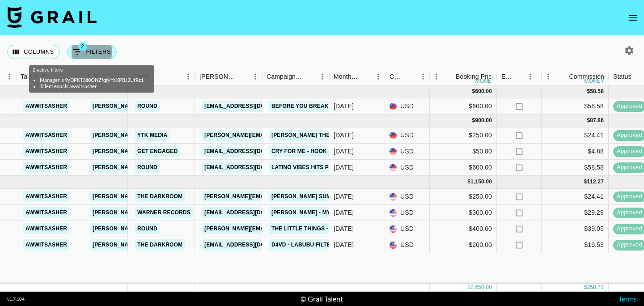  I want to click on div: Campaign (Type), so click(296, 76).